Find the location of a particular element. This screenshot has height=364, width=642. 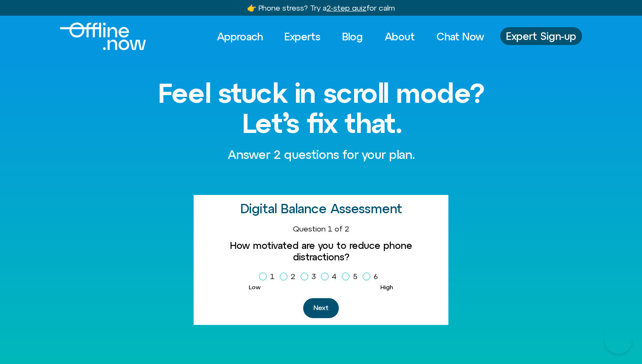

a: 👉 Phone stress? Try a2-step quizfor calm is located at coordinates (321, 8).